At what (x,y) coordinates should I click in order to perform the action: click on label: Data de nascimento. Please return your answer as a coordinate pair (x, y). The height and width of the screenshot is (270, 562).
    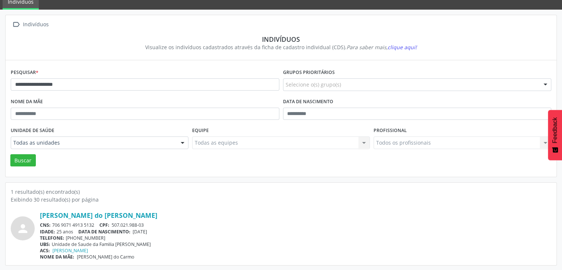
    Looking at the image, I should click on (308, 102).